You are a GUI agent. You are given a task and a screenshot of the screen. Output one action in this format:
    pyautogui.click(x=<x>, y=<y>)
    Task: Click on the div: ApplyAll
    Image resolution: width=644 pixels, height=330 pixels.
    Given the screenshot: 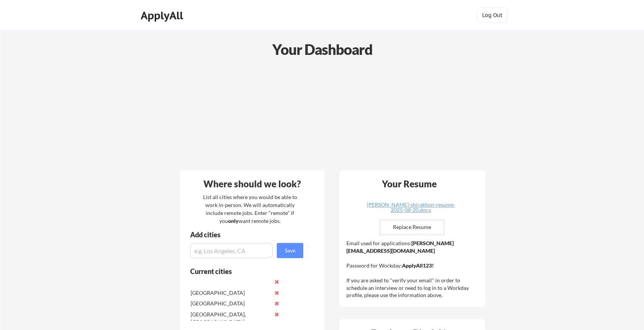 What is the action you would take?
    pyautogui.click(x=163, y=15)
    